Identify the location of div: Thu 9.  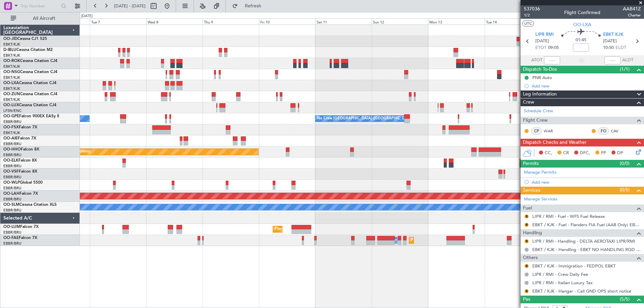
(231, 22).